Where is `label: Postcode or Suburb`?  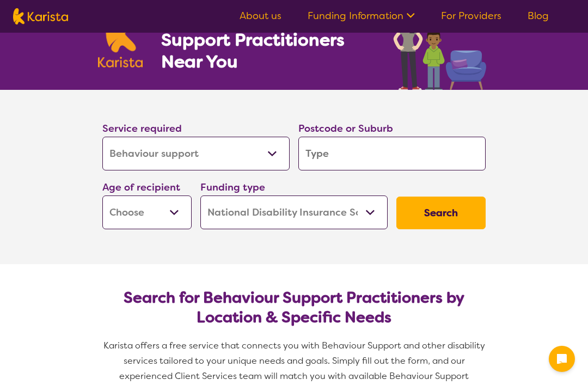
label: Postcode or Suburb is located at coordinates (346, 128).